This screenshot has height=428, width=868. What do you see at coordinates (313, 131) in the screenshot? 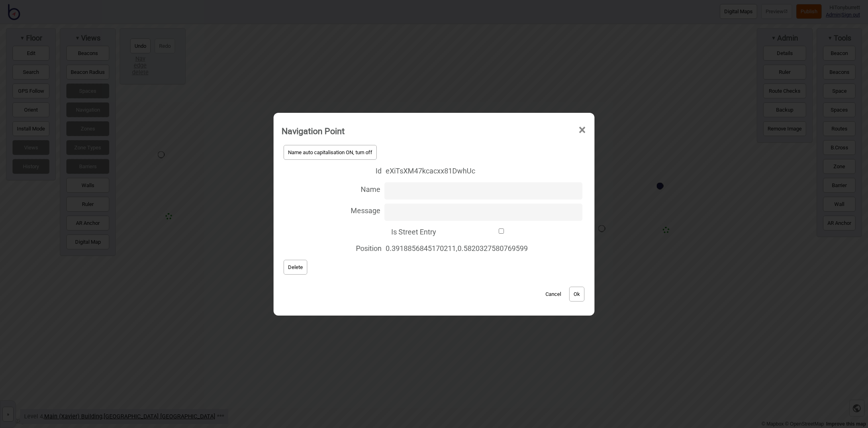
I see `div: Navigation Point` at bounding box center [313, 131].